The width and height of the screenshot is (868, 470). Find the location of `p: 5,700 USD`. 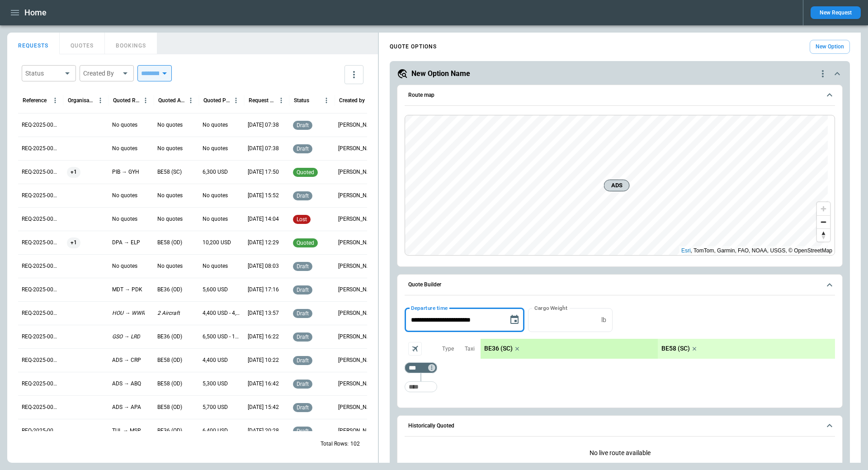

p: 5,700 USD is located at coordinates (215, 407).